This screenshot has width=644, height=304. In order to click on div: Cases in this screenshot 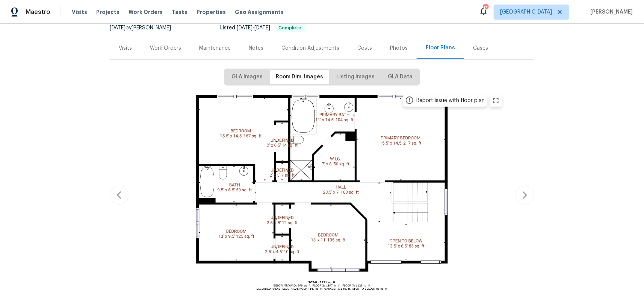, I will do `click(481, 48)`.